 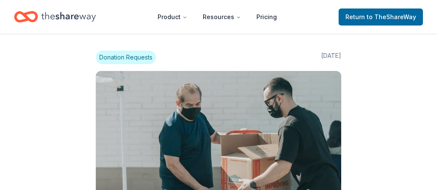 What do you see at coordinates (381, 17) in the screenshot?
I see `span: Return` at bounding box center [381, 17].